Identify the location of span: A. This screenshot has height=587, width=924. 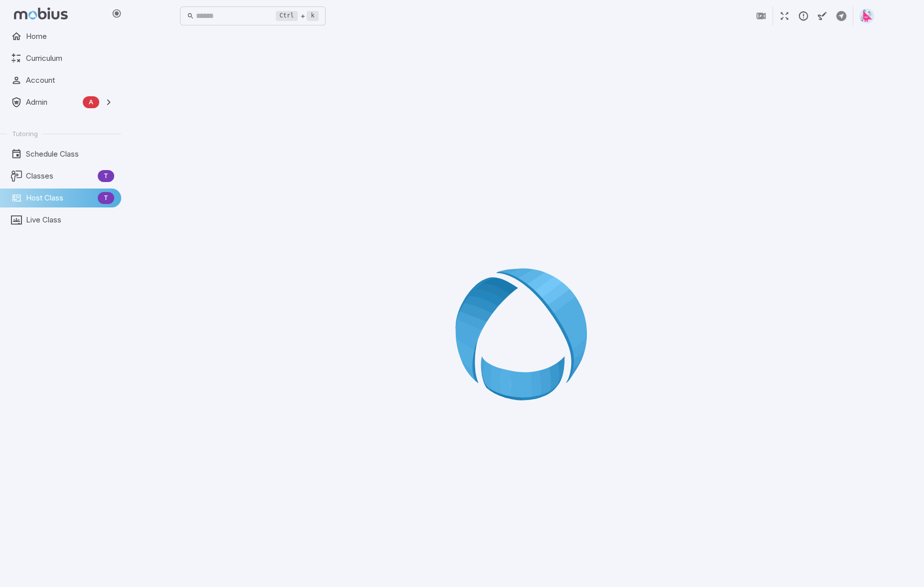
(91, 102).